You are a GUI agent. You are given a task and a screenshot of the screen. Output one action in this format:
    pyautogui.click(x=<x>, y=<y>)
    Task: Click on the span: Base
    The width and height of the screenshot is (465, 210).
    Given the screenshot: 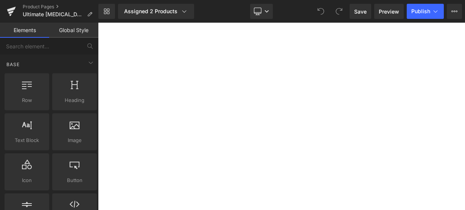 What is the action you would take?
    pyautogui.click(x=13, y=64)
    